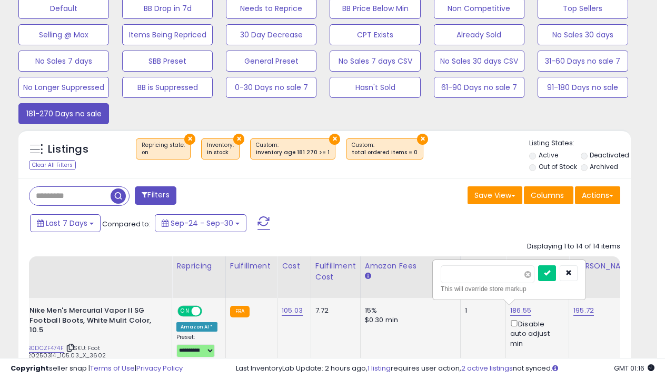 This screenshot has height=379, width=665. What do you see at coordinates (583, 61) in the screenshot?
I see `button: 31-60 Days no sale 7` at bounding box center [583, 61].